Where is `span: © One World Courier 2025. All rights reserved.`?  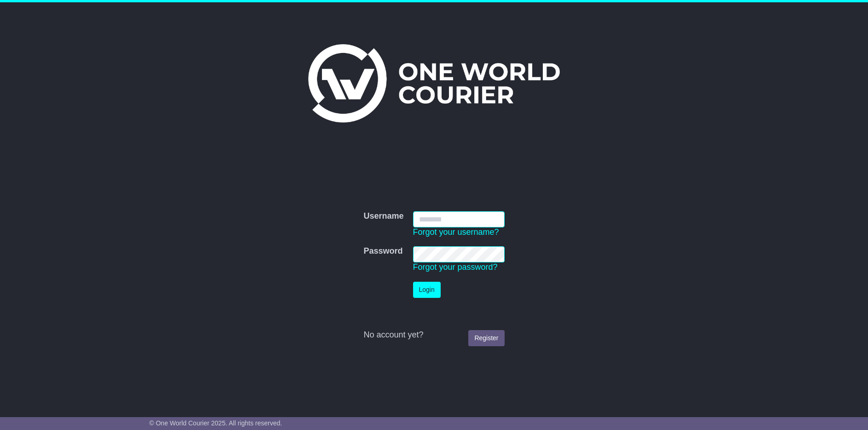 span: © One World Courier 2025. All rights reserved. is located at coordinates (216, 423).